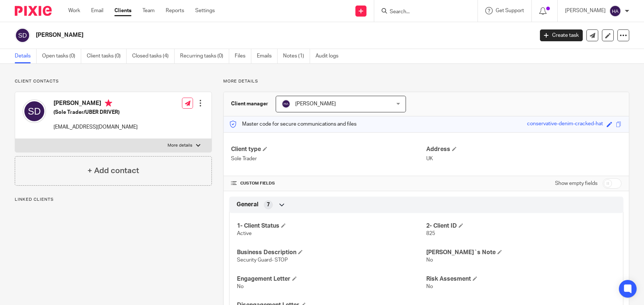 Image resolution: width=644 pixels, height=305 pixels. What do you see at coordinates (26, 56) in the screenshot?
I see `a: Details` at bounding box center [26, 56].